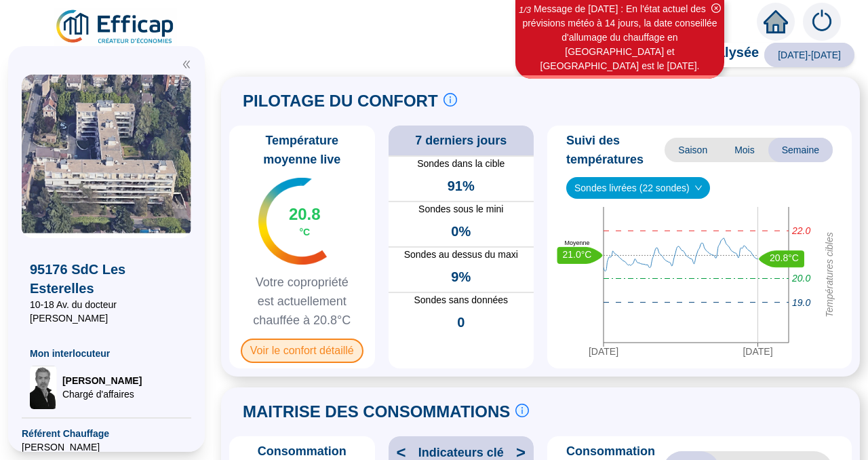 Image resolution: width=868 pixels, height=460 pixels. I want to click on img: indicateur températures, so click(293, 221).